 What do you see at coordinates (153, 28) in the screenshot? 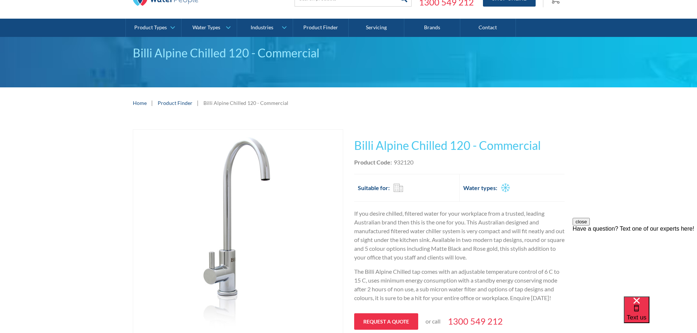
I see `a: Product Types` at bounding box center [153, 28].